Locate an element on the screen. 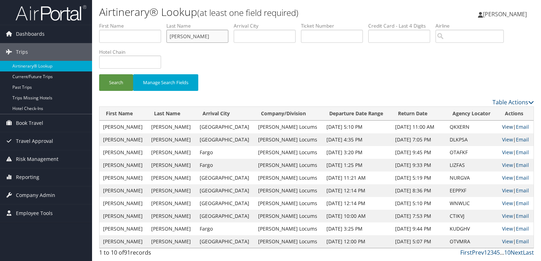 The height and width of the screenshot is (261, 541). th: Departure Date Range: activate to sort column ascending is located at coordinates (357, 114).